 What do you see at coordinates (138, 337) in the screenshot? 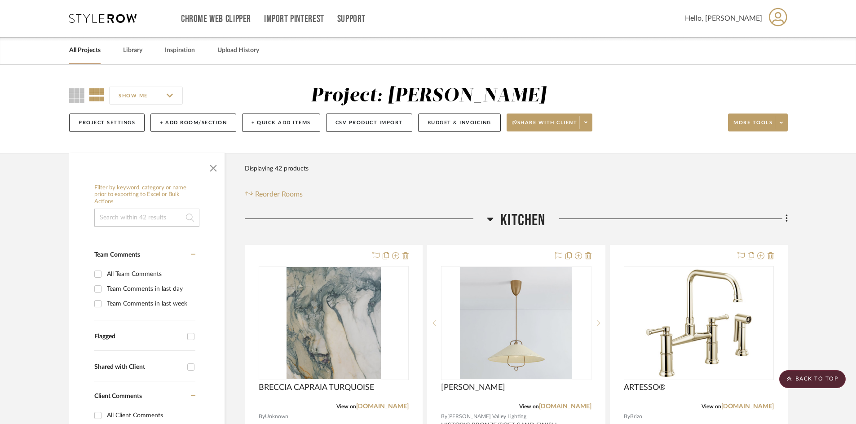
I see `div: Flagged` at bounding box center [138, 337].